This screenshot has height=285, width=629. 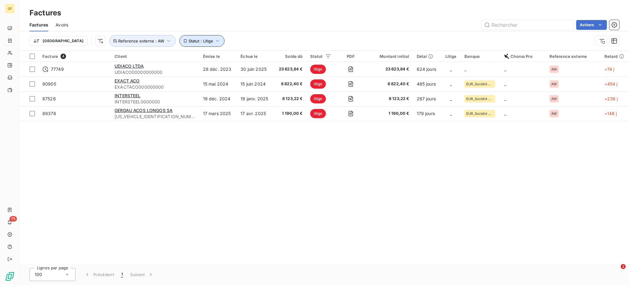 I want to click on div: Délai, so click(x=427, y=56).